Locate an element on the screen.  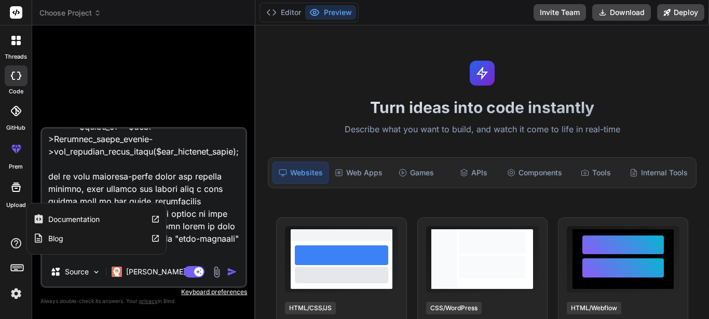
div: HTML/Webflow is located at coordinates (593, 308).